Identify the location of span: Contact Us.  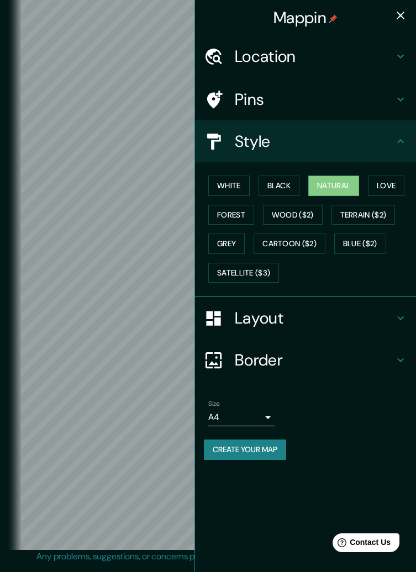
(52, 13).